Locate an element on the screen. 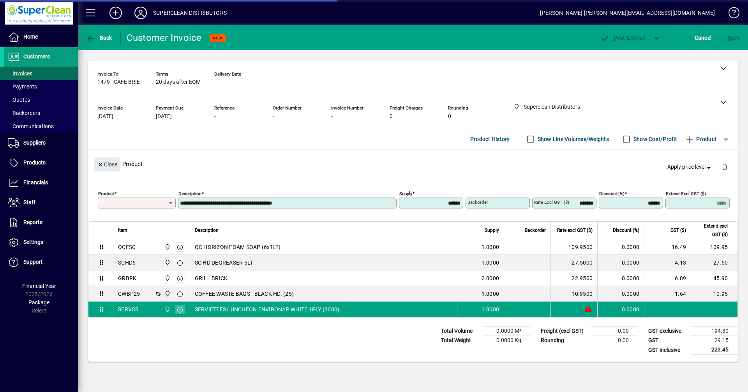 This screenshot has width=748, height=392. a: Quotes is located at coordinates (41, 100).